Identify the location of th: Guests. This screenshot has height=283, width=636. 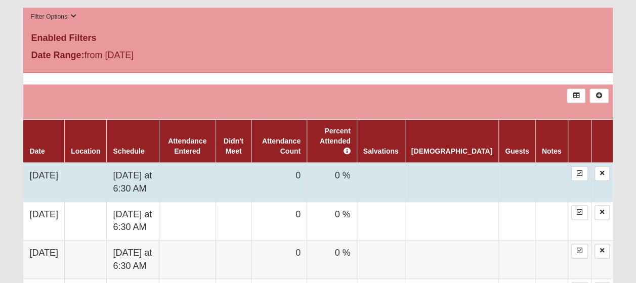
(517, 141).